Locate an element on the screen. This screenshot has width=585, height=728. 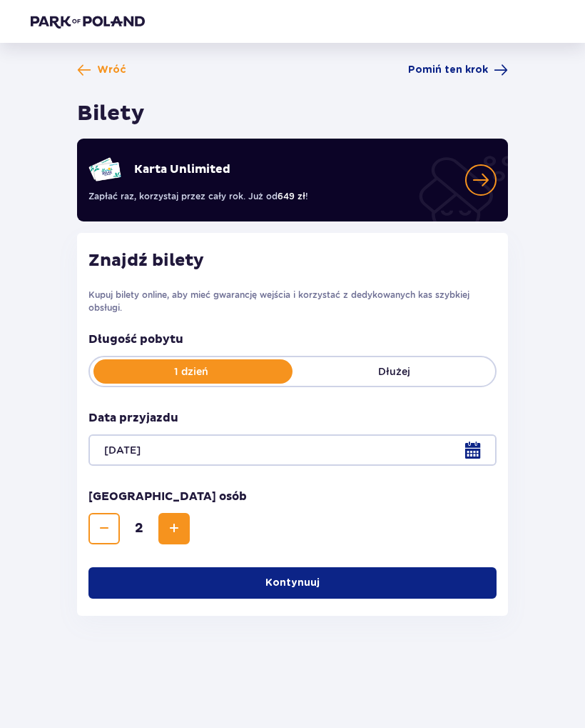
button: Zwiększ is located at coordinates (174, 529).